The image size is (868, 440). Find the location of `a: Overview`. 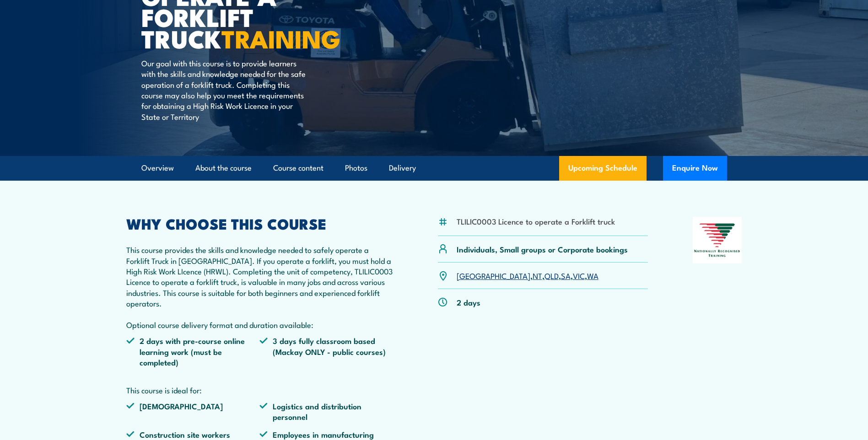

a: Overview is located at coordinates (158, 168).